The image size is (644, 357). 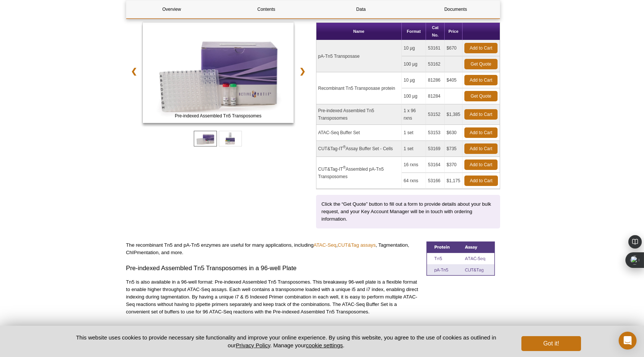 What do you see at coordinates (218, 74) in the screenshot?
I see `a: ATAC-Seq Kit` at bounding box center [218, 74].